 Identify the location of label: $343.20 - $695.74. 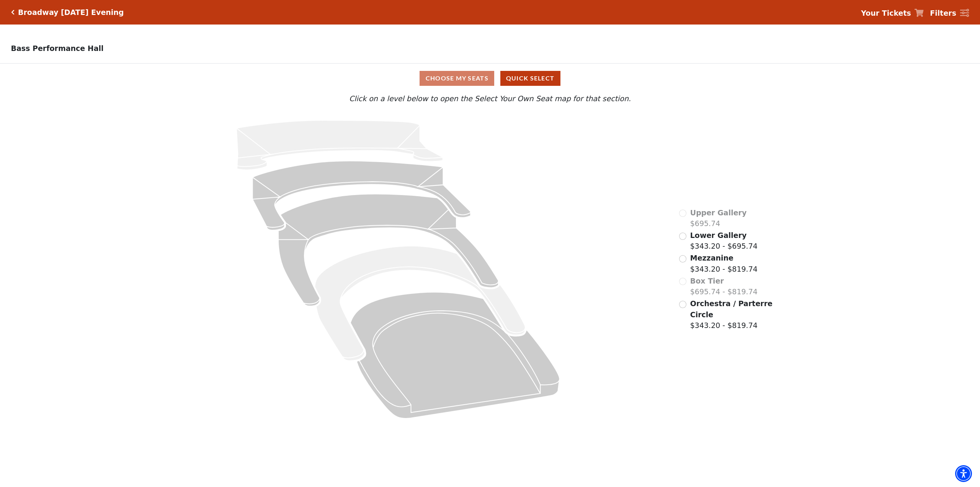
(724, 240).